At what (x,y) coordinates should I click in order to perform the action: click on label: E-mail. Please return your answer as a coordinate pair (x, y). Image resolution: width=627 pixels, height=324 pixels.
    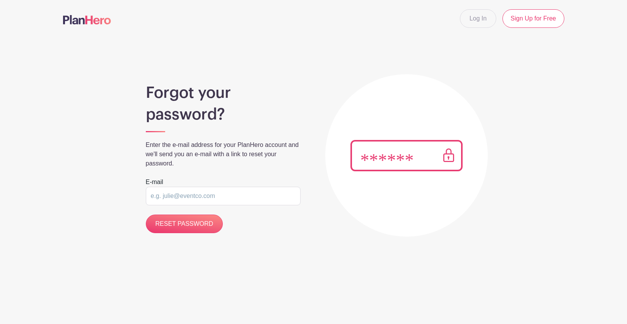
    Looking at the image, I should click on (154, 182).